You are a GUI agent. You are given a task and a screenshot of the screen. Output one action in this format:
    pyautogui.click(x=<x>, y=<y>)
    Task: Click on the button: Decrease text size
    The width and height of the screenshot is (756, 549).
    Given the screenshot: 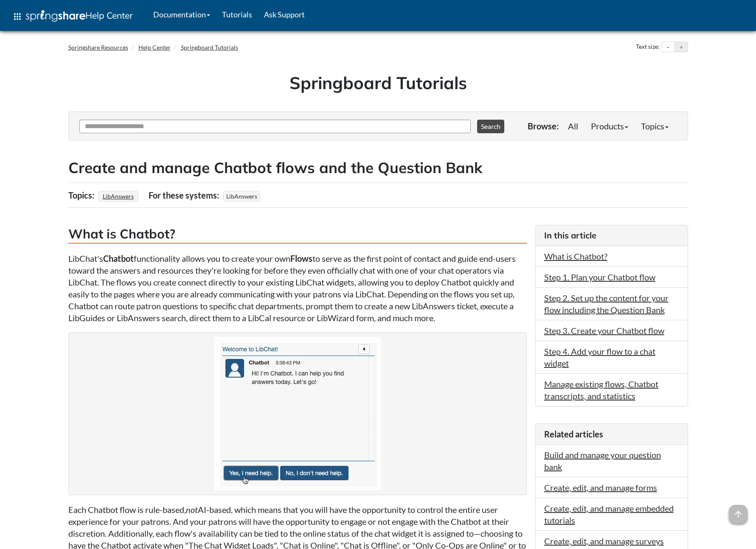 What is the action you would take?
    pyautogui.click(x=668, y=47)
    